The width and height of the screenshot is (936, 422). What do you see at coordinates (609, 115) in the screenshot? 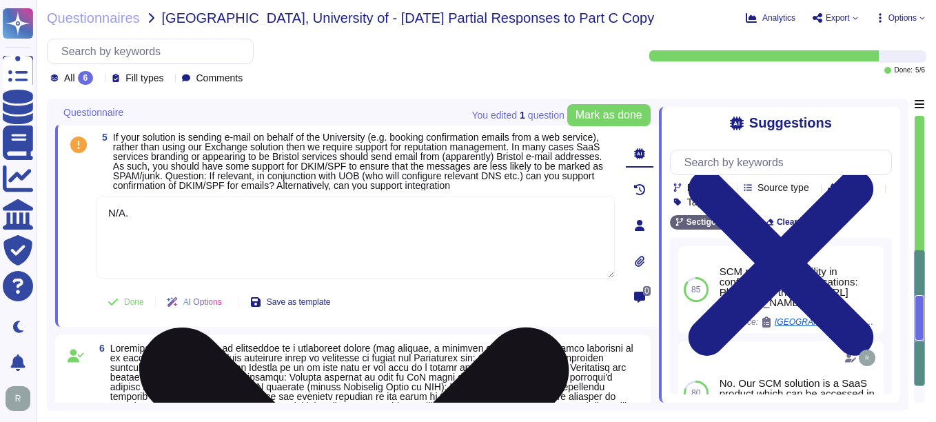
I see `button: Mark as done` at bounding box center [609, 115].